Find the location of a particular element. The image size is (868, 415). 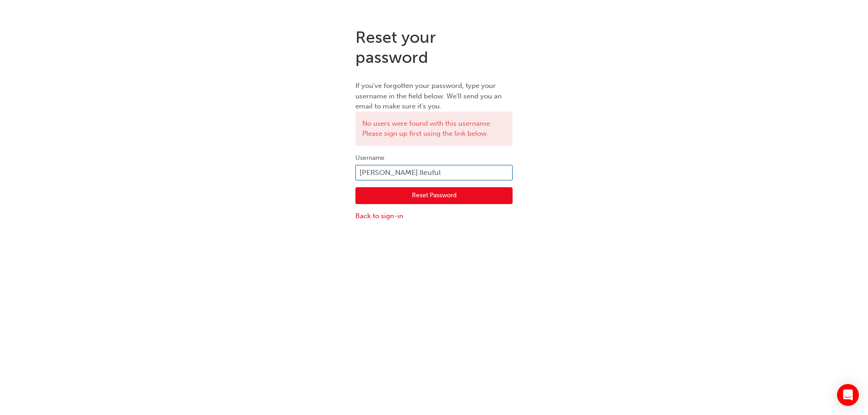

a: Back to sign-in is located at coordinates (434, 216).